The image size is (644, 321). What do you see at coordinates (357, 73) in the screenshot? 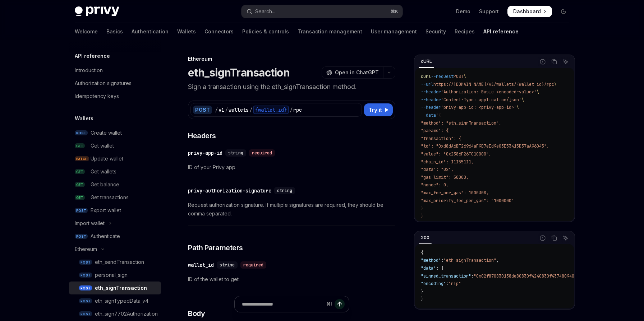
I see `span: Open in ChatGPT` at bounding box center [357, 73].